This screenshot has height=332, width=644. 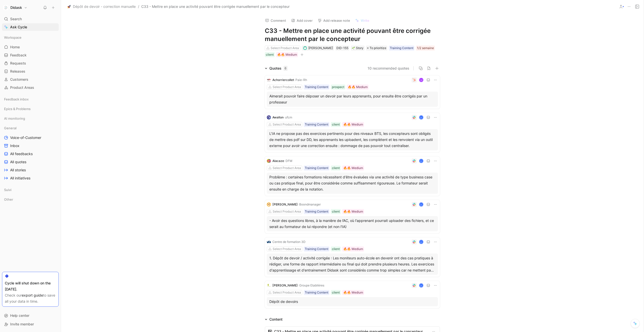 I want to click on a: export guide, so click(x=32, y=295).